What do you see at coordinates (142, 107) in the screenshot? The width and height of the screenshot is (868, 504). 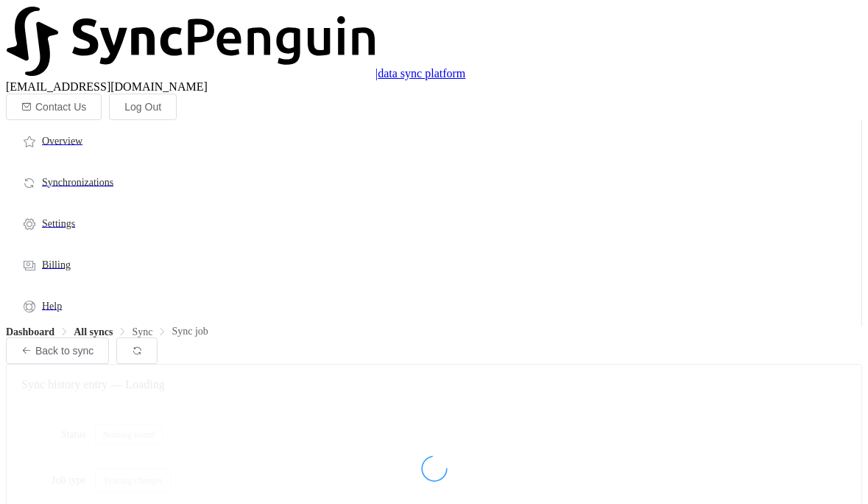 I see `span: Log Out` at bounding box center [142, 107].